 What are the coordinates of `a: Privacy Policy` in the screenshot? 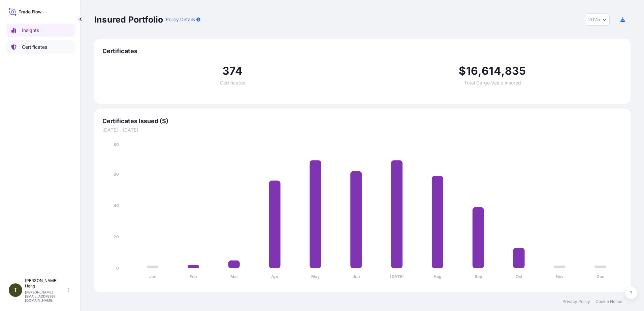 It's located at (576, 302).